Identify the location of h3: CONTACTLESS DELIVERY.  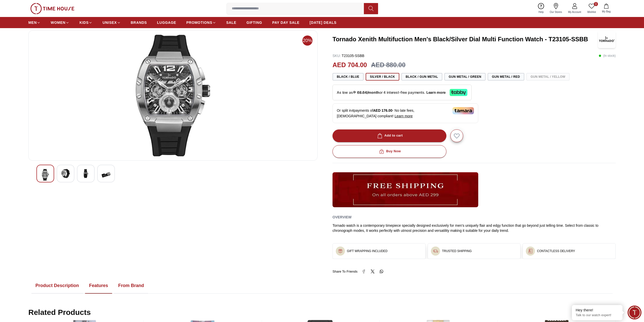
(556, 251).